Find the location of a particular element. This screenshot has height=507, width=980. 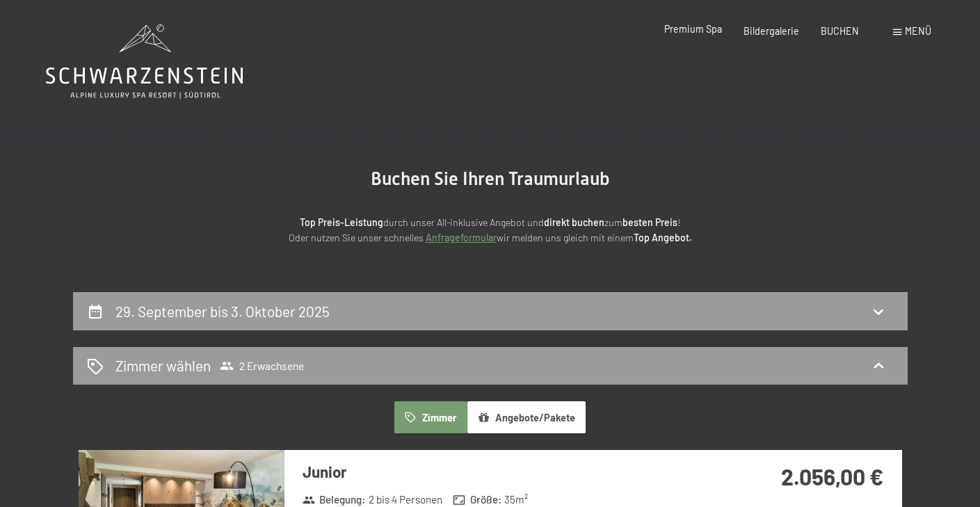

strong: Größe : is located at coordinates (477, 499).